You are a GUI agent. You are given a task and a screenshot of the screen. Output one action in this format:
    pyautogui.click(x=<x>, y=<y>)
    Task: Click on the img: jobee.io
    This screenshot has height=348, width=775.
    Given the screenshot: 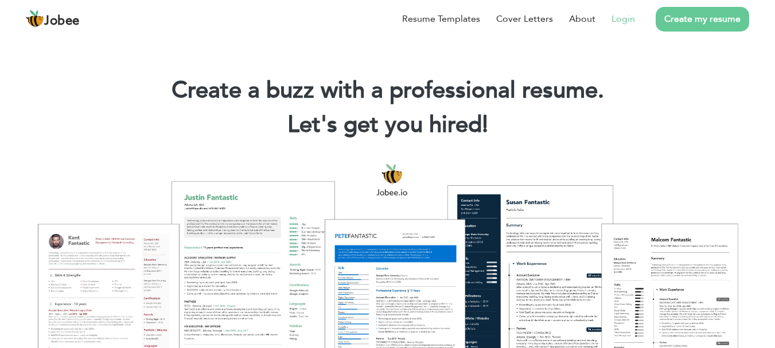 What is the action you would take?
    pyautogui.click(x=35, y=19)
    